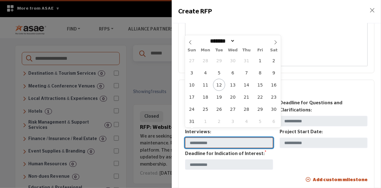 This screenshot has width=381, height=188. What do you see at coordinates (192, 97) in the screenshot?
I see `span: August 17, 2025` at bounding box center [192, 97].